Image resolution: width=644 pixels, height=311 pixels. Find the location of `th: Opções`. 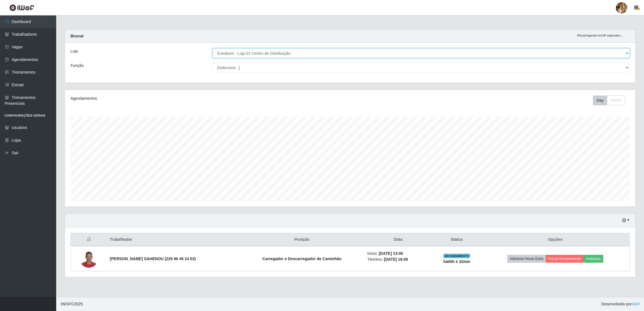

th: Opções is located at coordinates (555, 240).